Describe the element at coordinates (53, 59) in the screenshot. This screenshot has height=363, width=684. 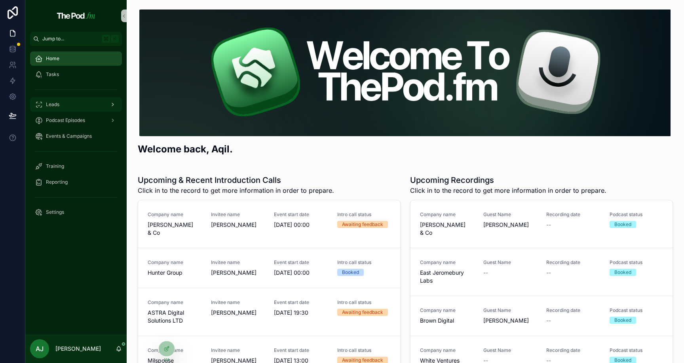
I see `span: Home` at that location.